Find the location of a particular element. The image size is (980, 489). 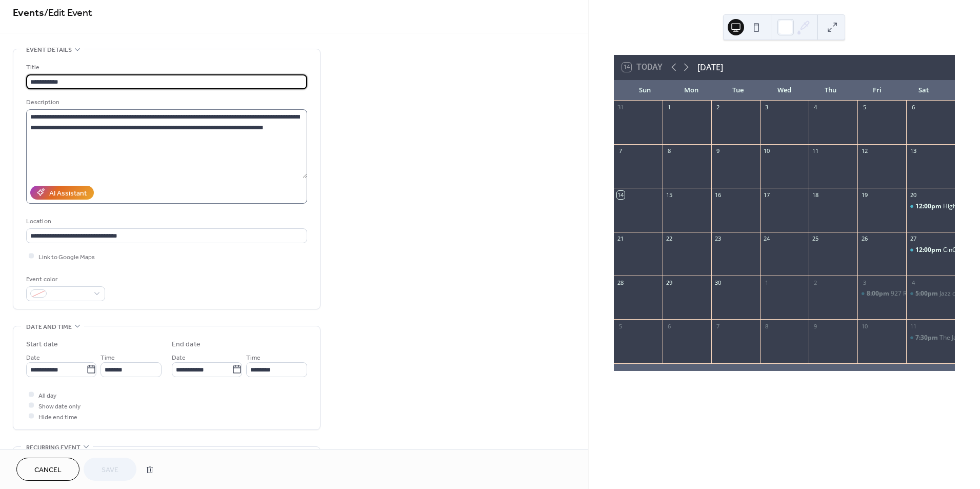

button: AI Assistant is located at coordinates (62, 193).